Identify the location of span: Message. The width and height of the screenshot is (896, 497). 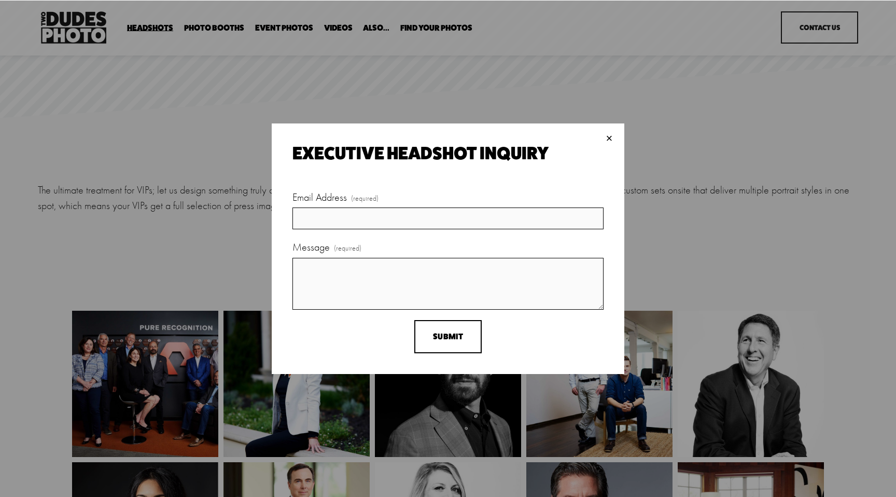
(311, 247).